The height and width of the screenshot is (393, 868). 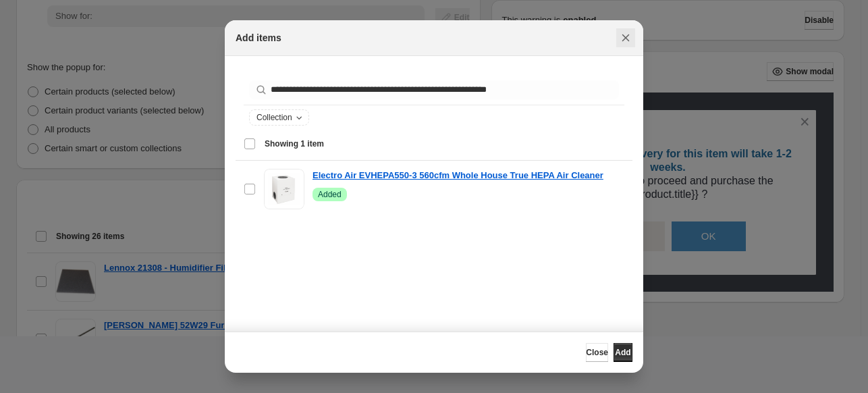 What do you see at coordinates (457, 176) in the screenshot?
I see `p: Electro Air EVHEPA550-3 560cfm Whole House True HEPA Air Cleaner` at bounding box center [457, 176].